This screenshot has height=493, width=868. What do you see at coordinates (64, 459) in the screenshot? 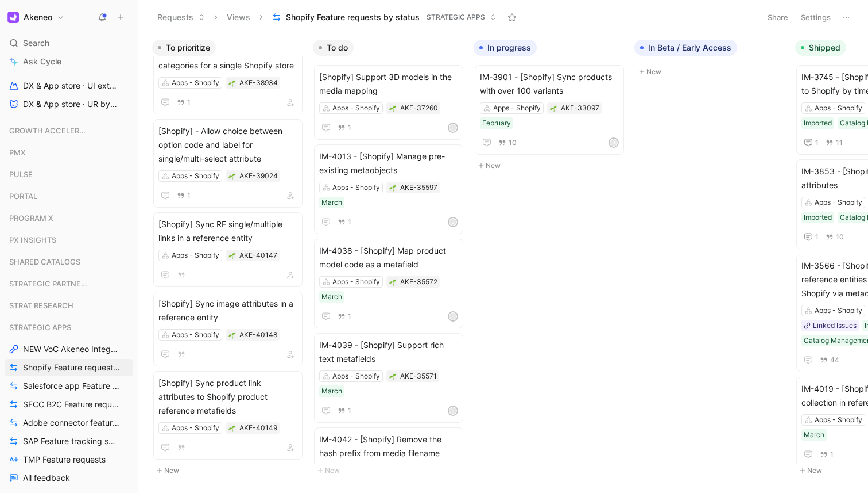
I see `span: TMP Feature requests` at bounding box center [64, 459].